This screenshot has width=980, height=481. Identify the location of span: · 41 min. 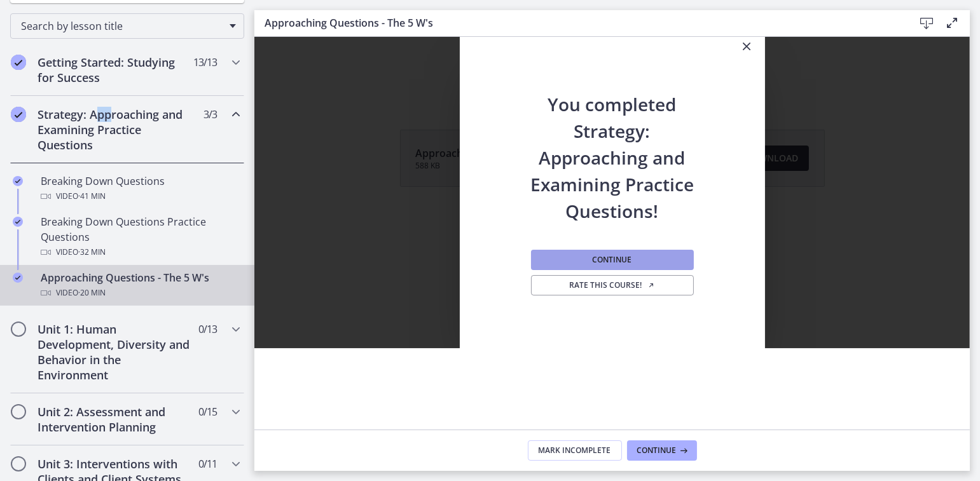
(92, 196).